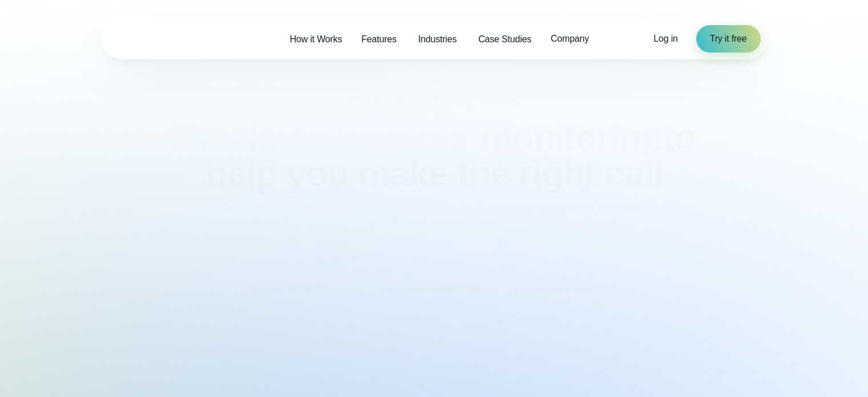 This screenshot has height=397, width=868. I want to click on span: Try it free, so click(728, 38).